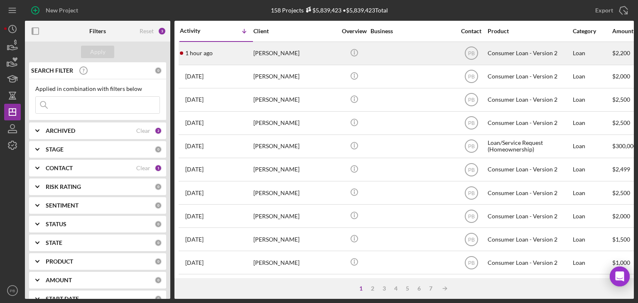 Image resolution: width=638 pixels, height=303 pixels. What do you see at coordinates (98, 89) in the screenshot?
I see `div: Applied in combination with filters below` at bounding box center [98, 89].